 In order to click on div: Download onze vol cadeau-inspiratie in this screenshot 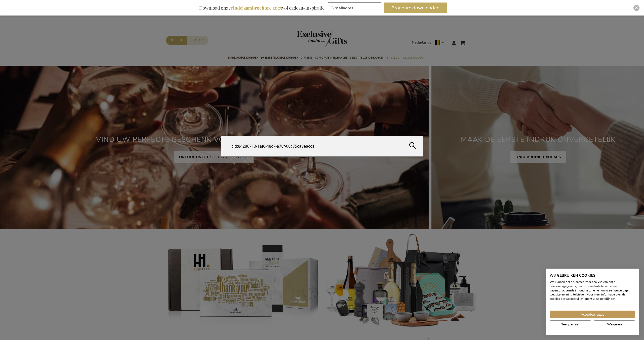, I will do `click(262, 8)`.